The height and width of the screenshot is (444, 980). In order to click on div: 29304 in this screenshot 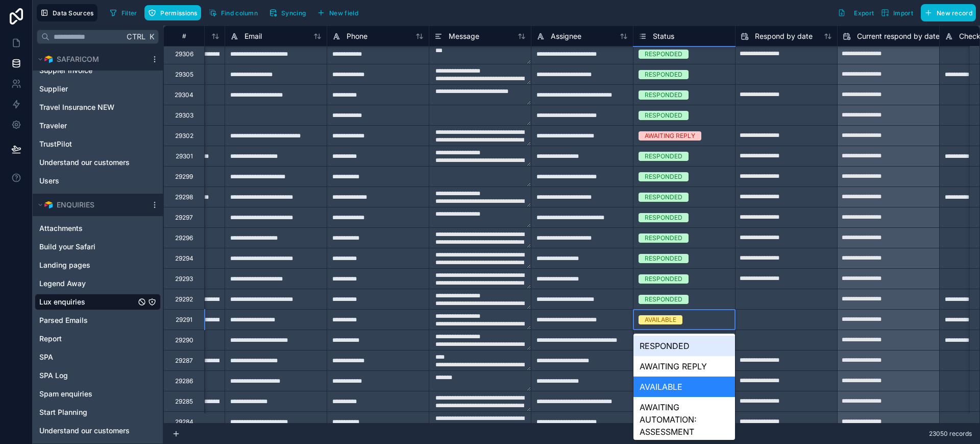, I will do `click(183, 95)`.